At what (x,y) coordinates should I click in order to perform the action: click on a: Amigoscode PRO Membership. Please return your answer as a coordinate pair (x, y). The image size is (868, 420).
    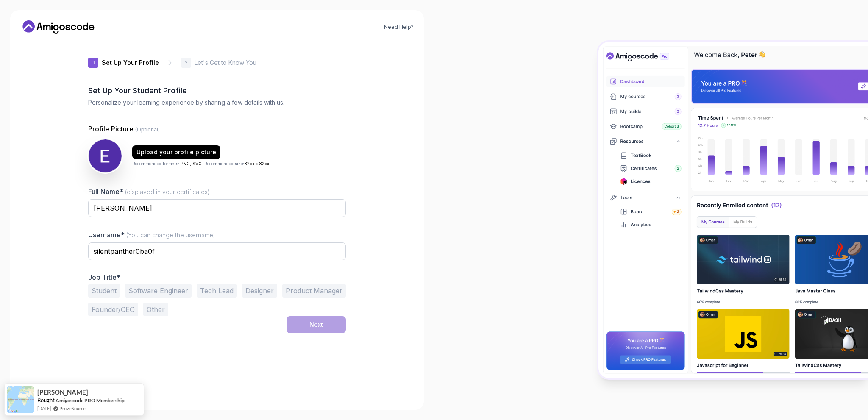
    Looking at the image, I should click on (90, 400).